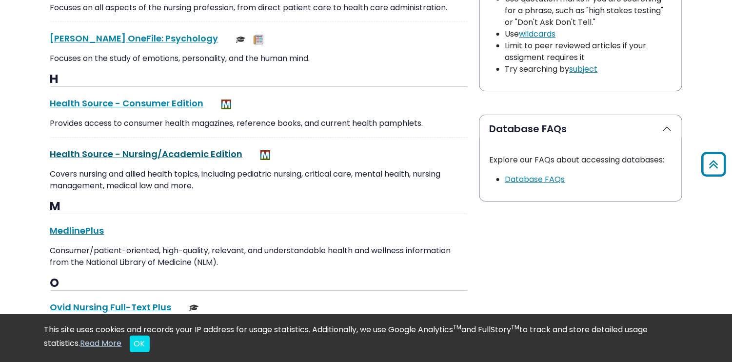 The height and width of the screenshot is (362, 732). I want to click on li: Try searching by, so click(589, 69).